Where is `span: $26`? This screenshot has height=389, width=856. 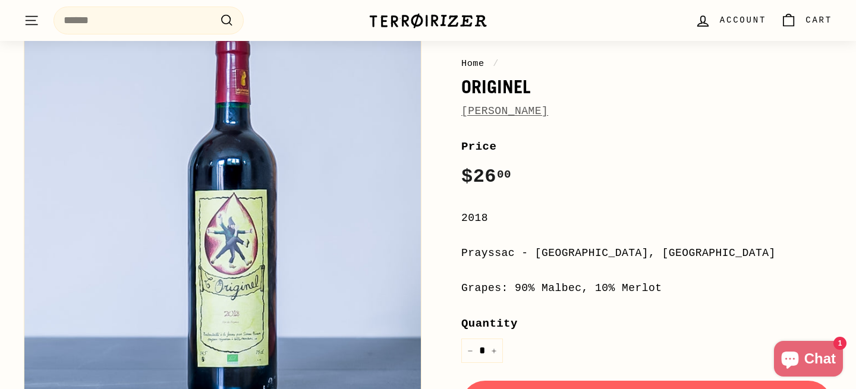
span: $26 is located at coordinates (486, 177).